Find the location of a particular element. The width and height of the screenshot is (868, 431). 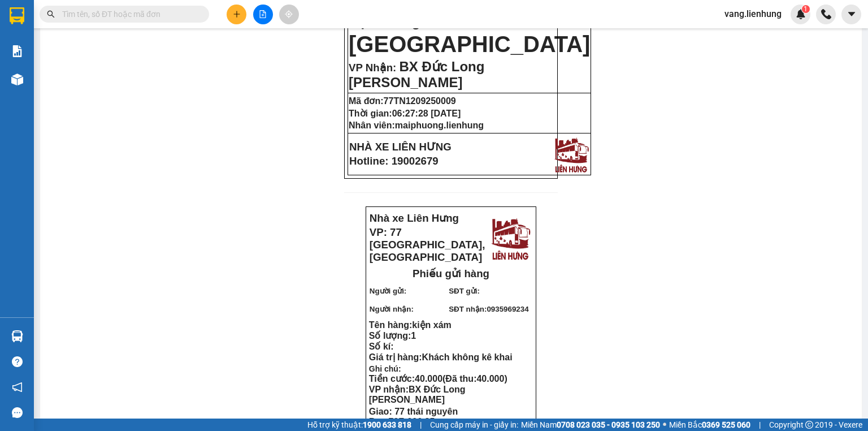

strong: Người nhận: is located at coordinates (392, 309).